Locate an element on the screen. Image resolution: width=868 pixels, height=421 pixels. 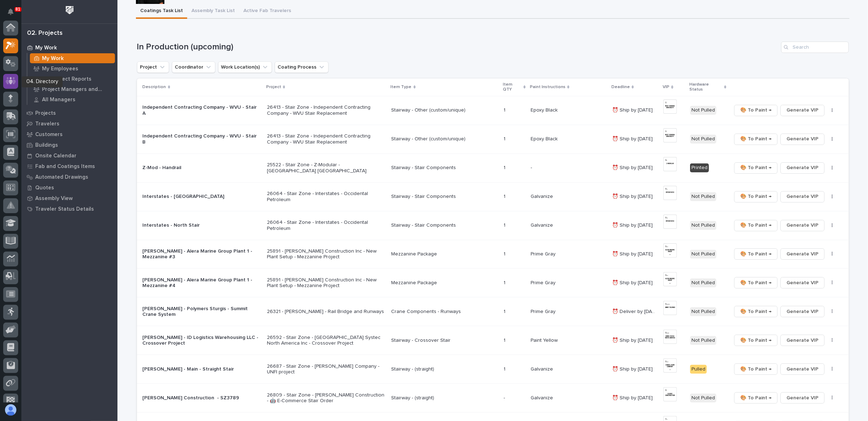
p: Mezzanine Package is located at coordinates (445, 283).